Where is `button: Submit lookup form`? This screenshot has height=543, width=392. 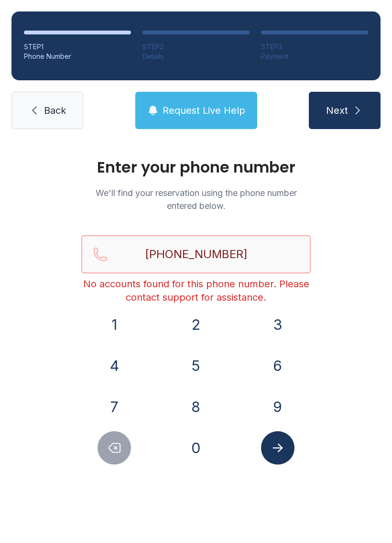 button: Submit lookup form is located at coordinates (277, 448).